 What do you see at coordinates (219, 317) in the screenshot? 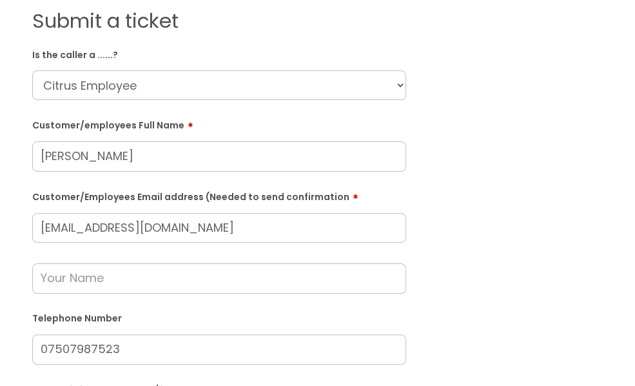
I see `label: Telephone Number` at bounding box center [219, 317].